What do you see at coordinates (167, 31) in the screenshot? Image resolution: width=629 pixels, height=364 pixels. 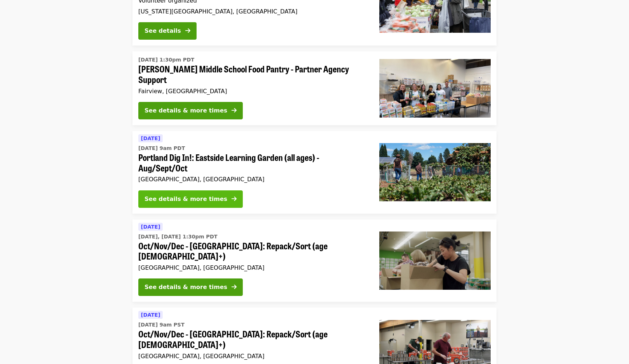 I see `button: See details` at bounding box center [167, 31].